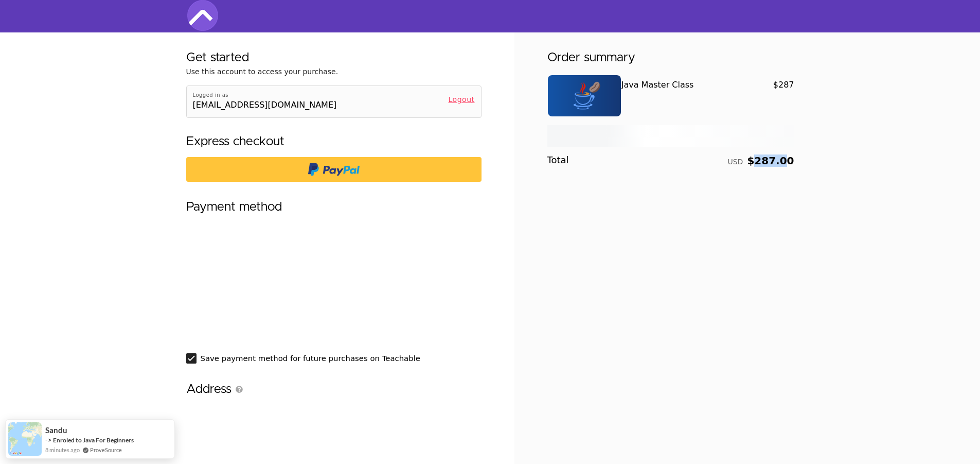 The height and width of the screenshot is (464, 980). I want to click on a: ProveSource, so click(106, 450).